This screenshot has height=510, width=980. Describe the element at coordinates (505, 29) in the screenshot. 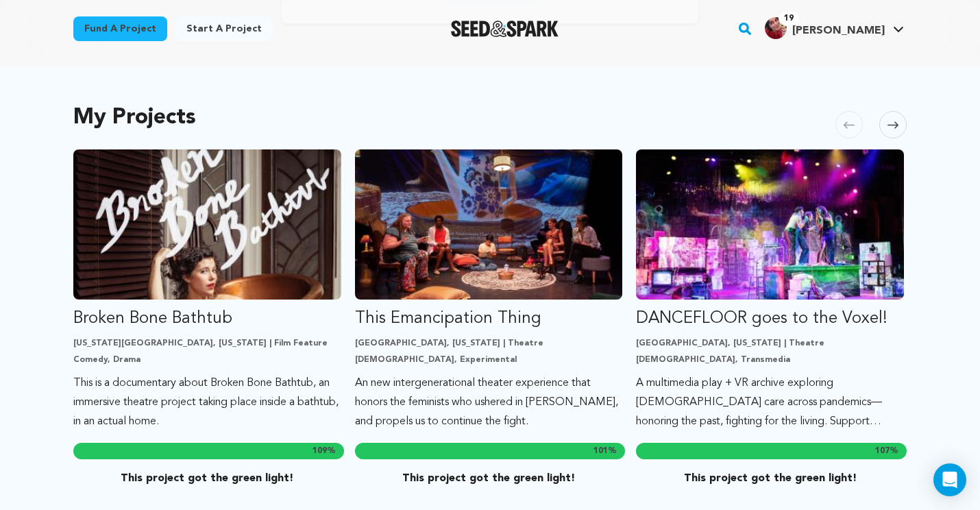

I see `img: Seed&Spark Logo Dark Mode` at that location.